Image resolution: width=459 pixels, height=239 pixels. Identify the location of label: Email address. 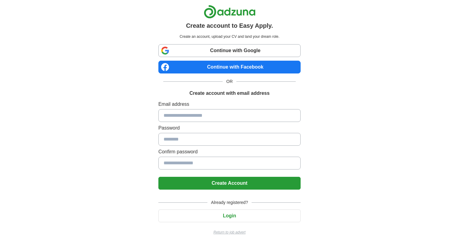
(229, 104).